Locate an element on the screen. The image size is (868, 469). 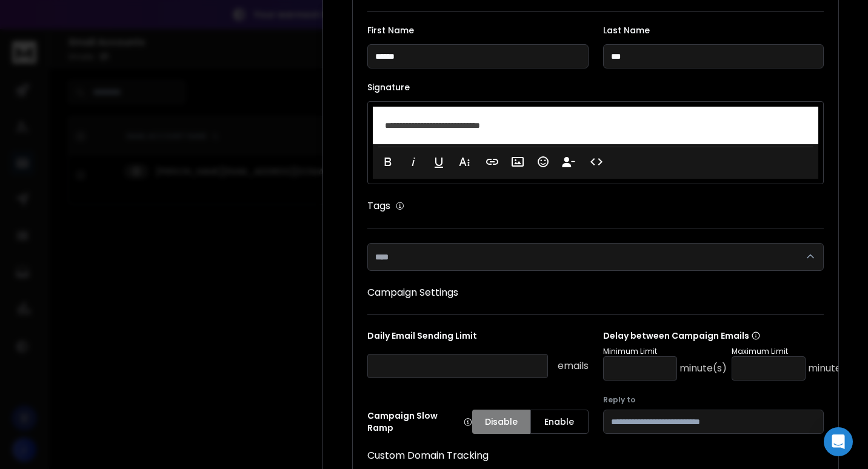
p: Daily Email Sending Limit is located at coordinates (477, 338).